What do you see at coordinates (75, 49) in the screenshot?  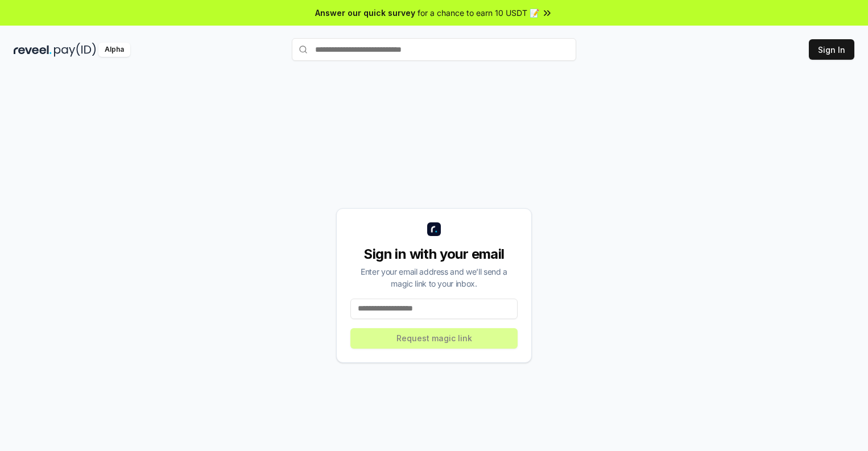 I see `img: pay_id` at bounding box center [75, 49].